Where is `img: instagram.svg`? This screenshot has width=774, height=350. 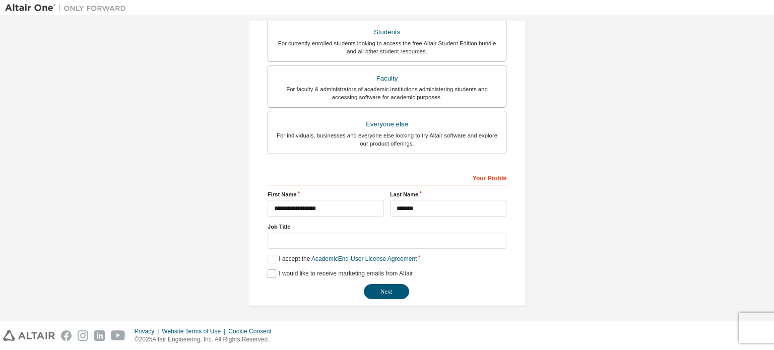
img: instagram.svg is located at coordinates (83, 336).